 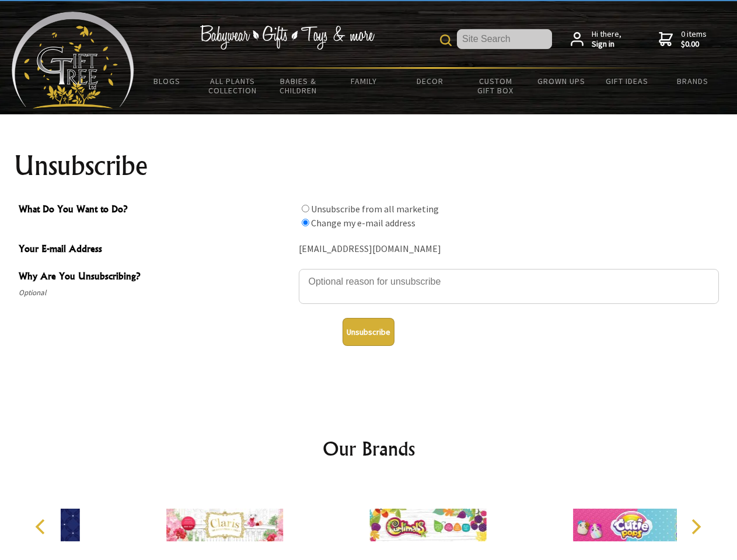 What do you see at coordinates (233, 86) in the screenshot?
I see `a: All Plants Collection` at bounding box center [233, 86].